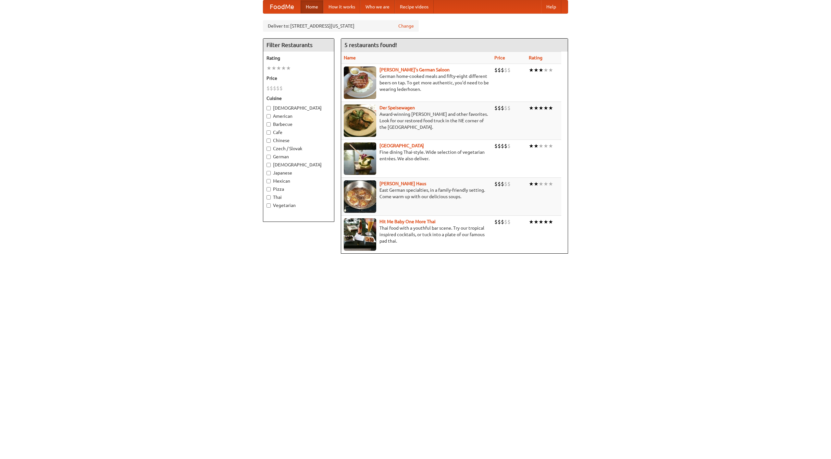 This screenshot has height=459, width=831. What do you see at coordinates (299, 124) in the screenshot?
I see `label: Barbecue` at bounding box center [299, 124].